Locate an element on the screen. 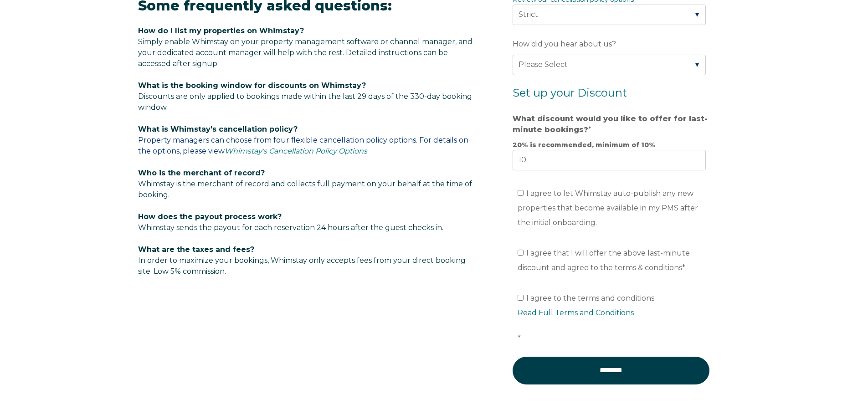 The height and width of the screenshot is (415, 868). input: I agree to let Whimstay auto-publish any new properties that become available in my PMS after the... is located at coordinates (521, 193).